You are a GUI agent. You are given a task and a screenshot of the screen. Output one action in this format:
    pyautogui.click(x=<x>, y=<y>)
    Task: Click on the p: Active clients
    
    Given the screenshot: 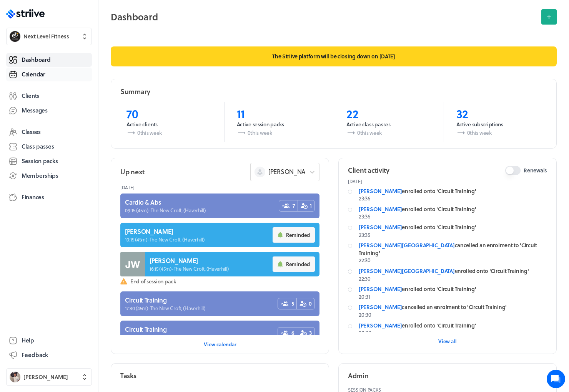 What is the action you would take?
    pyautogui.click(x=169, y=124)
    